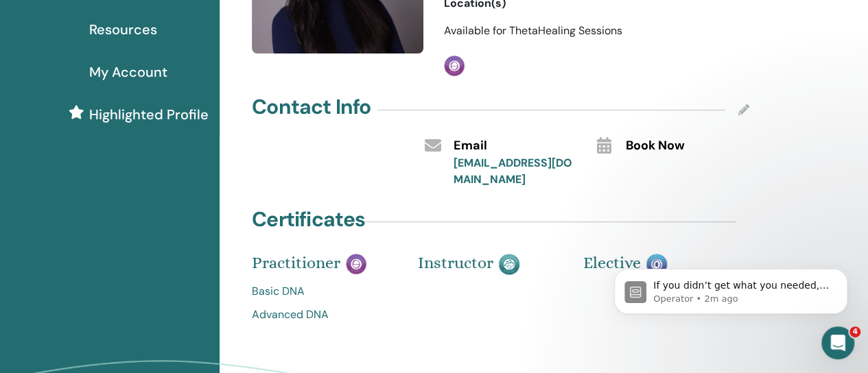  I want to click on span: My Account, so click(128, 72).